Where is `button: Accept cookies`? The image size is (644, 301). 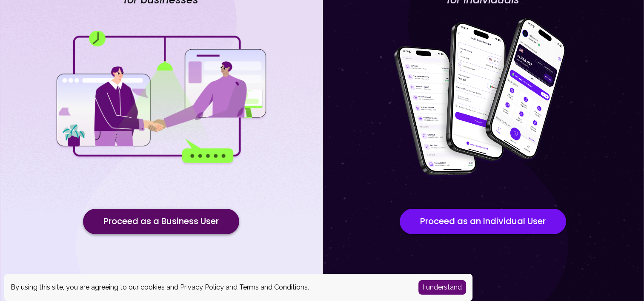 button: Accept cookies is located at coordinates (442, 287).